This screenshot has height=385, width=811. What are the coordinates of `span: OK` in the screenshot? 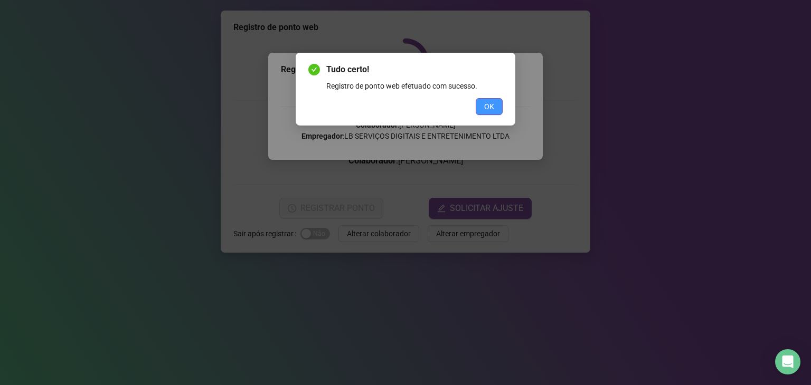 It's located at (489, 107).